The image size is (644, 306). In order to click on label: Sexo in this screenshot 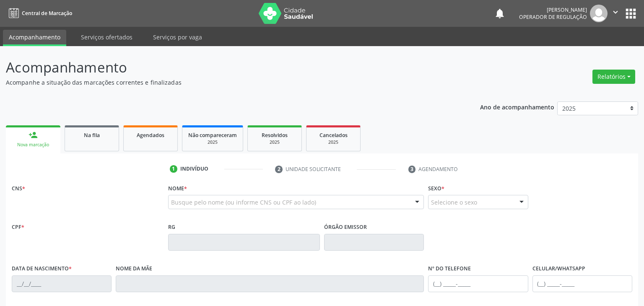, I will do `click(436, 188)`.